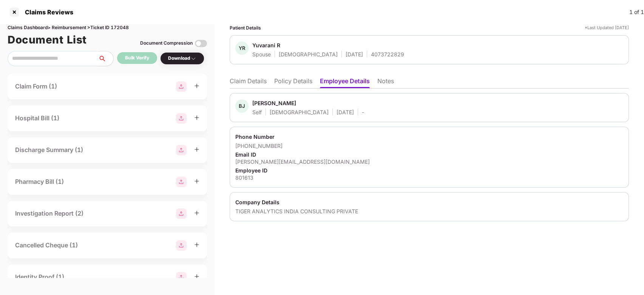 Image resolution: width=644 pixels, height=295 pixels. I want to click on div: Email ID, so click(429, 154).